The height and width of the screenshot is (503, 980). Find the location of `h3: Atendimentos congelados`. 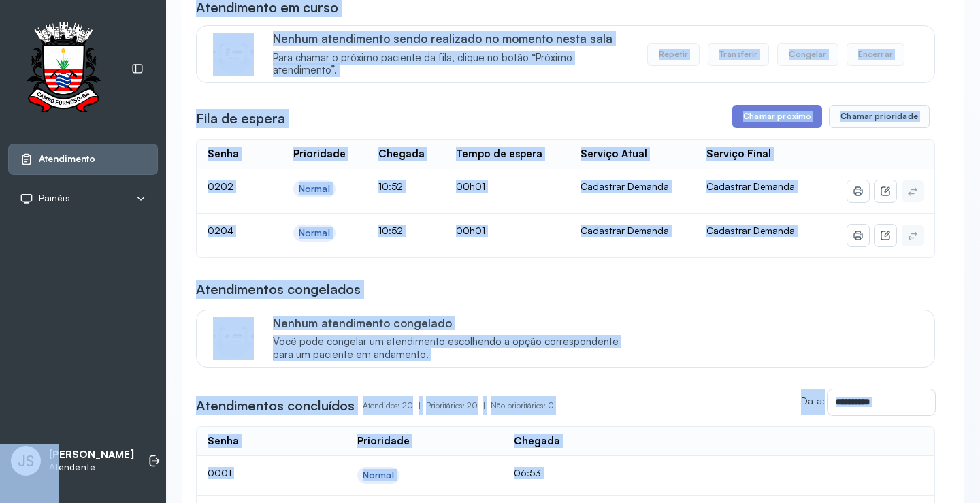

h3: Atendimentos congelados is located at coordinates (278, 289).